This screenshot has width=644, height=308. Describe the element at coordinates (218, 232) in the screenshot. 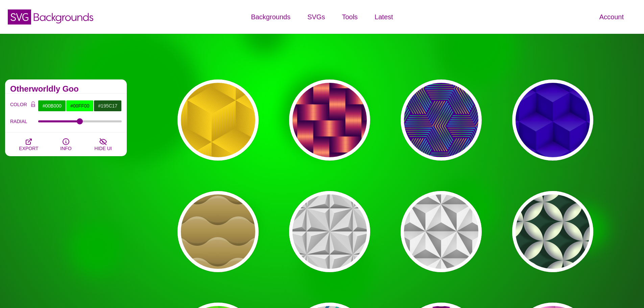

I see `button: golden layer pattern of 3d plastic like material` at that location.